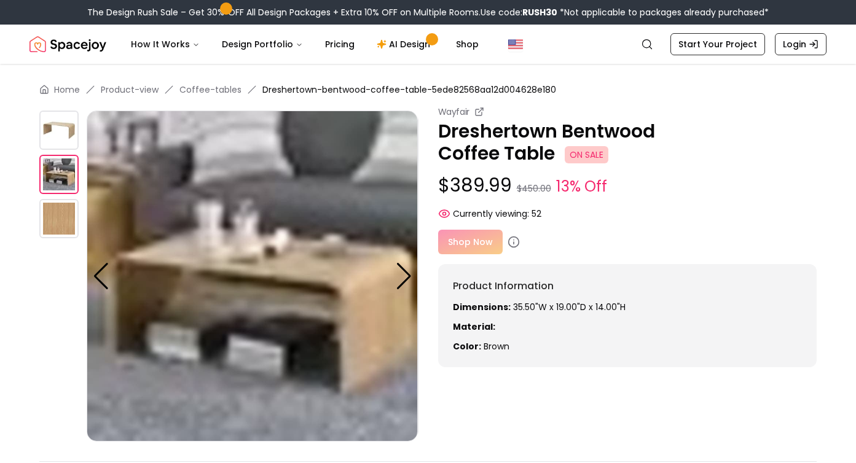  What do you see at coordinates (800, 44) in the screenshot?
I see `a: Login` at bounding box center [800, 44].